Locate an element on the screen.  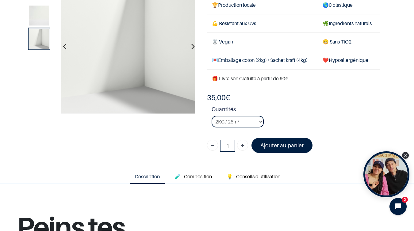
strong: Quantités is located at coordinates (295, 110).